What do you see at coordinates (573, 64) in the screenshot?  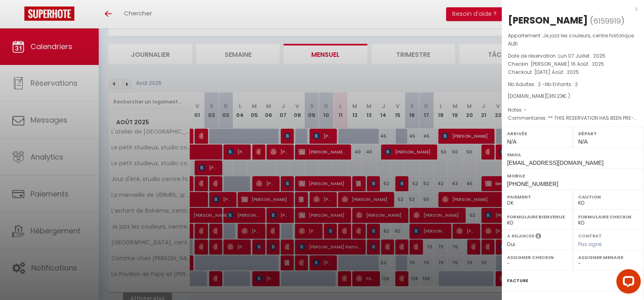 I see `p: Checkin :` at bounding box center [573, 64].